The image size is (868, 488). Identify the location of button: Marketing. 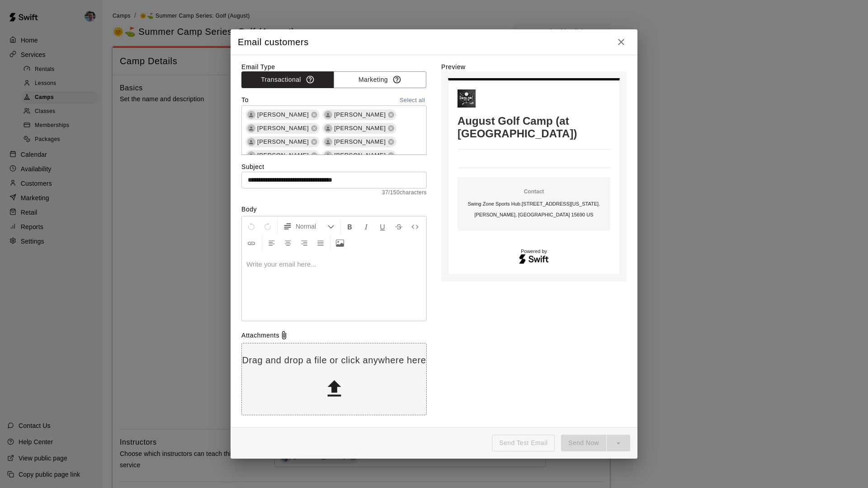
(380, 80).